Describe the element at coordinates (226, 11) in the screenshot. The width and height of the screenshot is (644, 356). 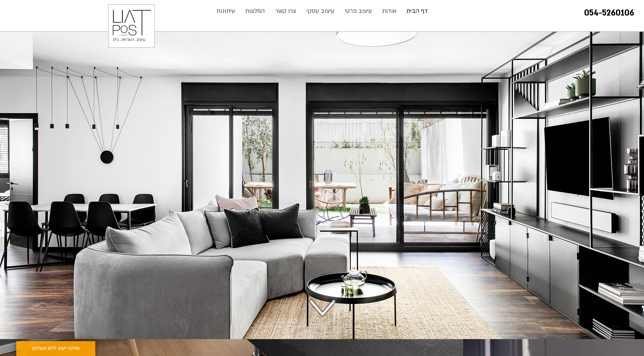
I see `p: עיתונות` at that location.